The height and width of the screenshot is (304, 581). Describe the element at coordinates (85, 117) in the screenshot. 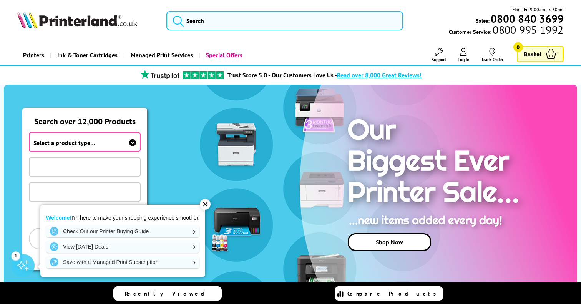

I see `div: Search over 12,000 Products` at that location.